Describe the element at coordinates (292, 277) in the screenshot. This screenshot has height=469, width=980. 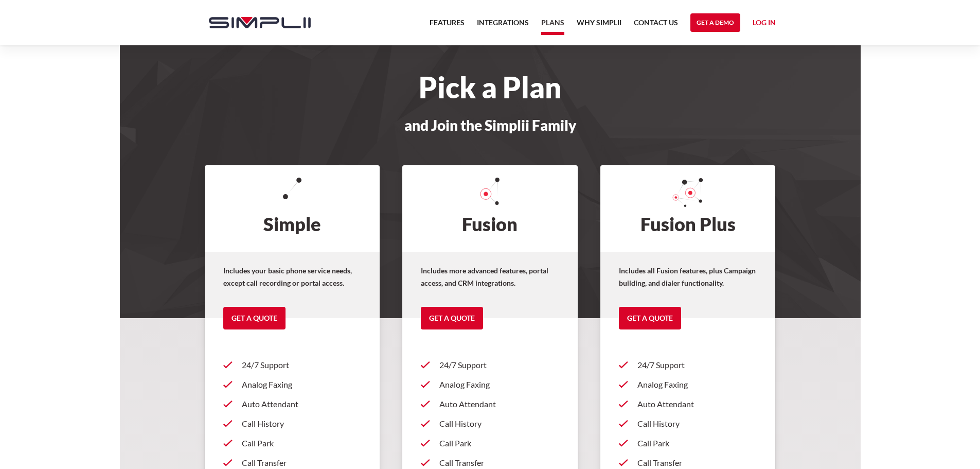
I see `p: Includes your basic phone service needs, except call recording or portal access.` at that location.